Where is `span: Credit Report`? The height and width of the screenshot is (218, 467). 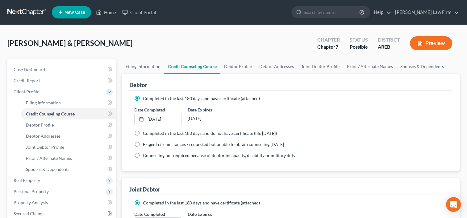
span: Credit Report is located at coordinates (27, 80).